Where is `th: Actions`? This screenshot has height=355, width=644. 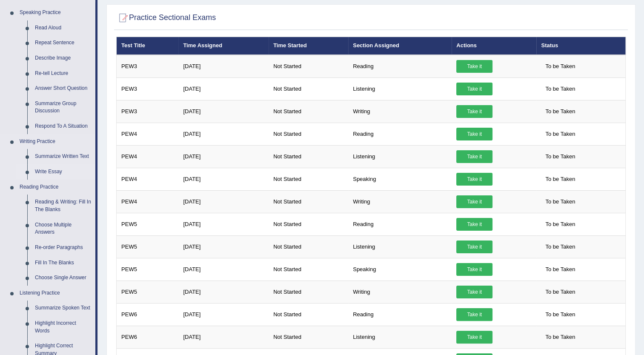 th: Actions is located at coordinates (493, 46).